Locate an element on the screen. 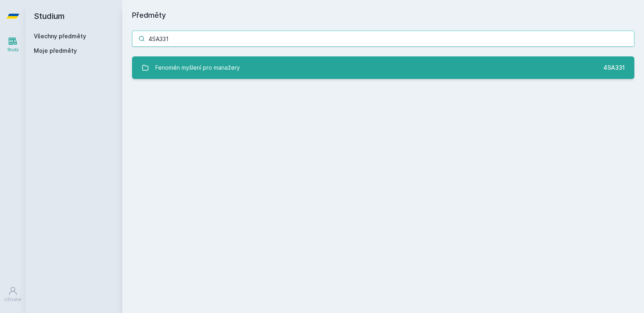 This screenshot has height=313, width=644. input: Název nebo ident předmětu… is located at coordinates (383, 38).